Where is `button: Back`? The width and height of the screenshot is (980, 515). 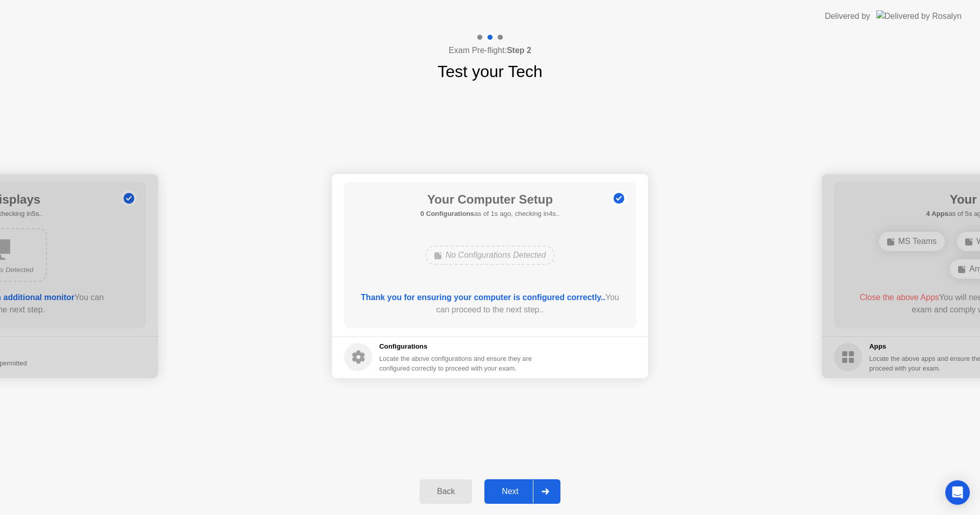
button: Back is located at coordinates (445, 491).